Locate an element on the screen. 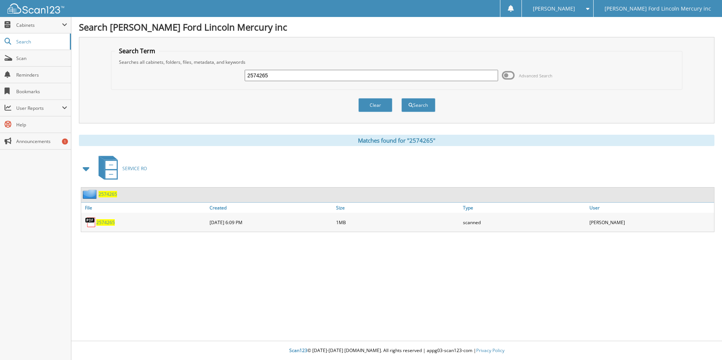 Image resolution: width=722 pixels, height=360 pixels. a: SERVICE RO is located at coordinates (120, 168).